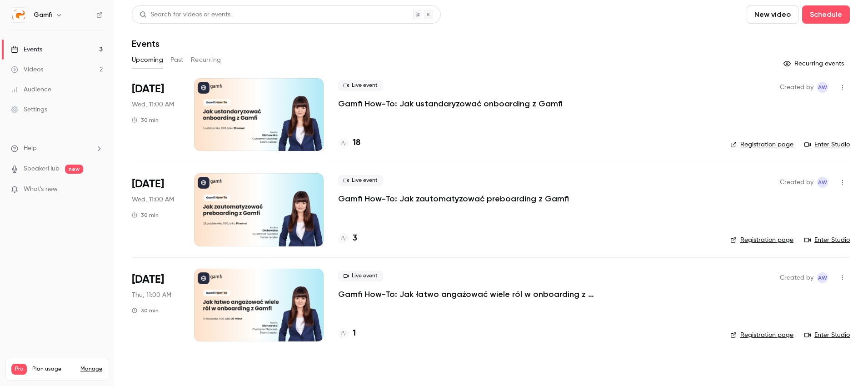 The height and width of the screenshot is (386, 868). I want to click on a: Gamfi How-To: Jak zautomatyzować preboarding z Gamfi, so click(454, 199).